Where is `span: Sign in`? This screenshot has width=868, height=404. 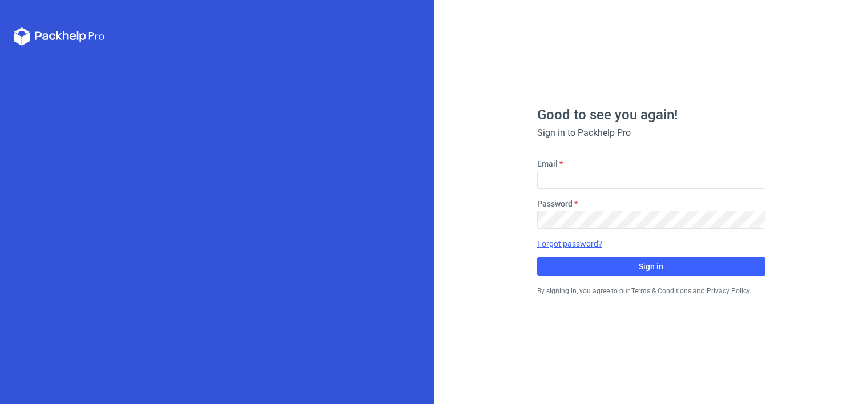
span: Sign in is located at coordinates (651, 266).